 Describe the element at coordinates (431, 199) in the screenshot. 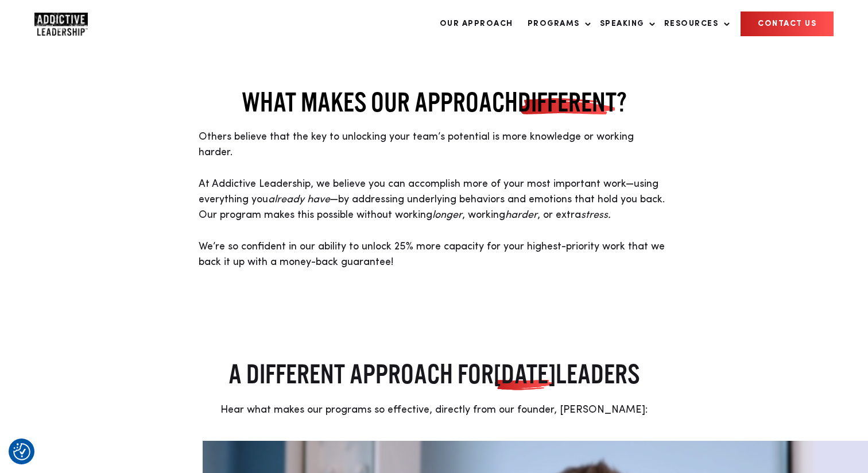

I see `span: At Addictive Leadership, we believe you can accomplish more of your most important work—using eve...` at that location.